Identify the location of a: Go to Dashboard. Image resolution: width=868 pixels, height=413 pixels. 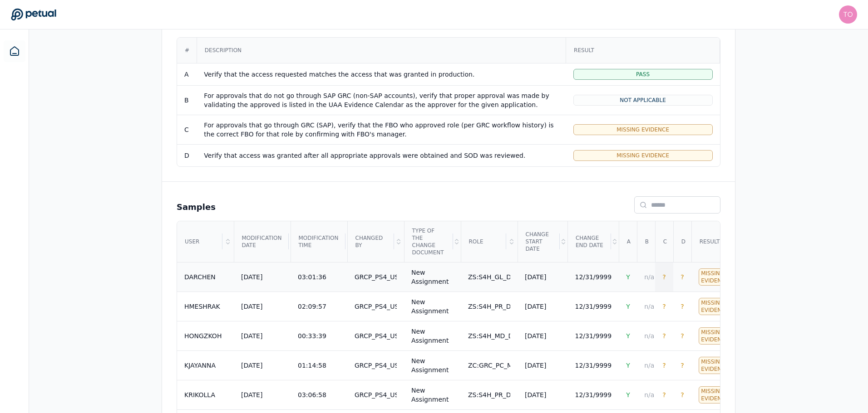
(34, 15).